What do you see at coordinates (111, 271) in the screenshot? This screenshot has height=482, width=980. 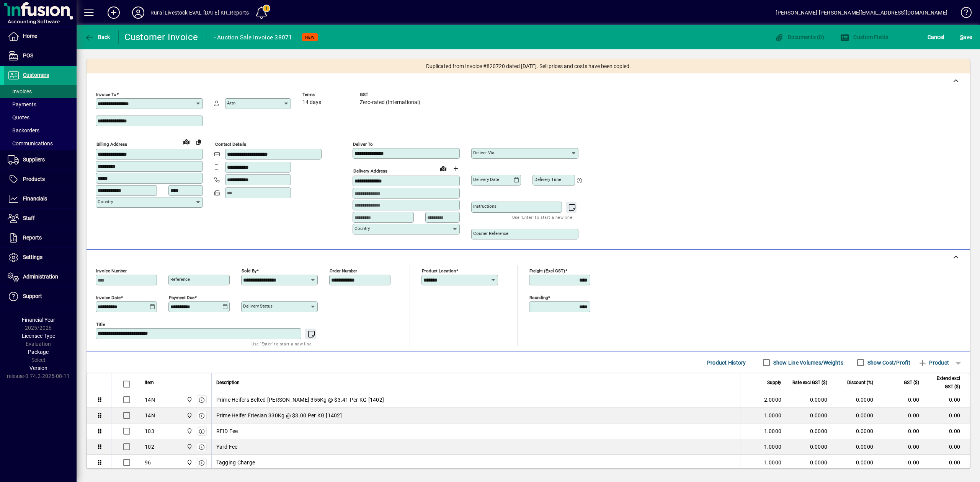 I see `mat-label: Invoice number` at bounding box center [111, 271].